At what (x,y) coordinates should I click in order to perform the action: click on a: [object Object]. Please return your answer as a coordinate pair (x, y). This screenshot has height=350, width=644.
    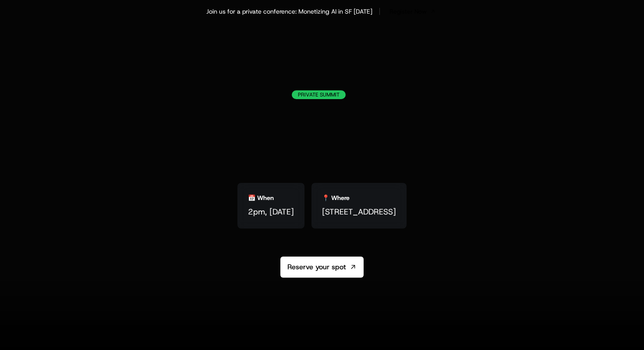
    Looking at the image, I should click on (412, 11).